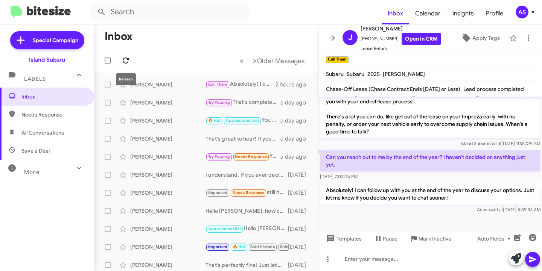 The height and width of the screenshot is (271, 542). I want to click on a: Insights, so click(463, 14).